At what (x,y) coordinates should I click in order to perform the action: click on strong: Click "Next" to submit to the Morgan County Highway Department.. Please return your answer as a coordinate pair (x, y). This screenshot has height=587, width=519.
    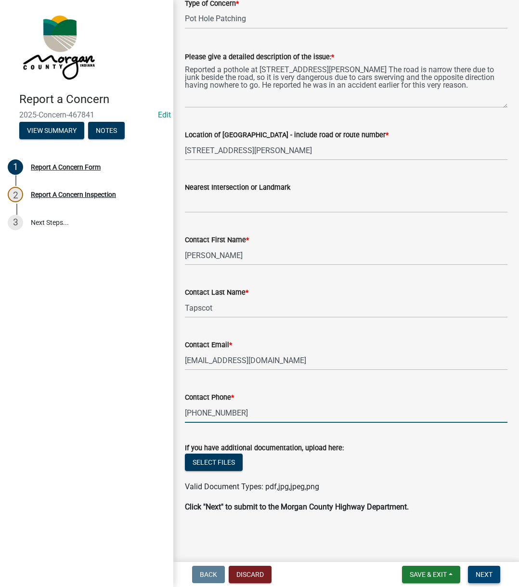
    Looking at the image, I should click on (297, 507).